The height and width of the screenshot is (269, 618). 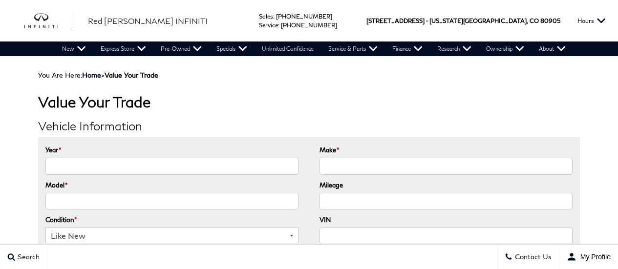 I want to click on span: My Profile, so click(x=594, y=257).